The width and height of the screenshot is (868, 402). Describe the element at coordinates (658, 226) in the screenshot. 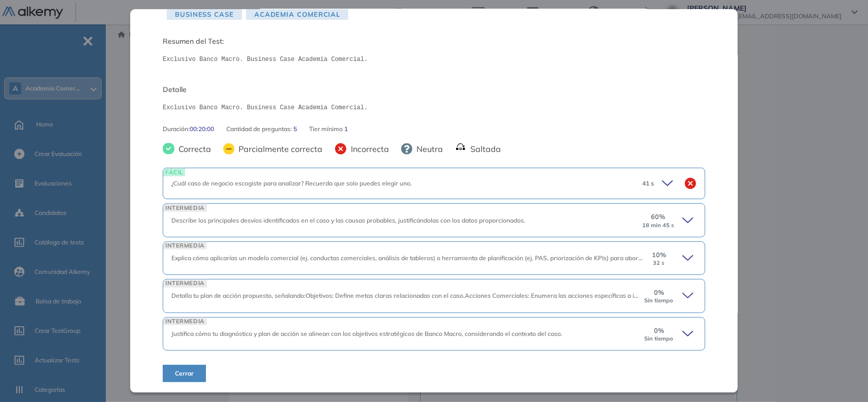

I see `small: 18 min 45 s` at that location.